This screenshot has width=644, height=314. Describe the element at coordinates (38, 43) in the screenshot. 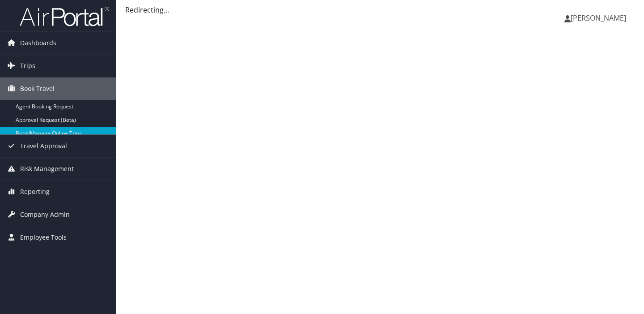

I see `span: Dashboards` at that location.